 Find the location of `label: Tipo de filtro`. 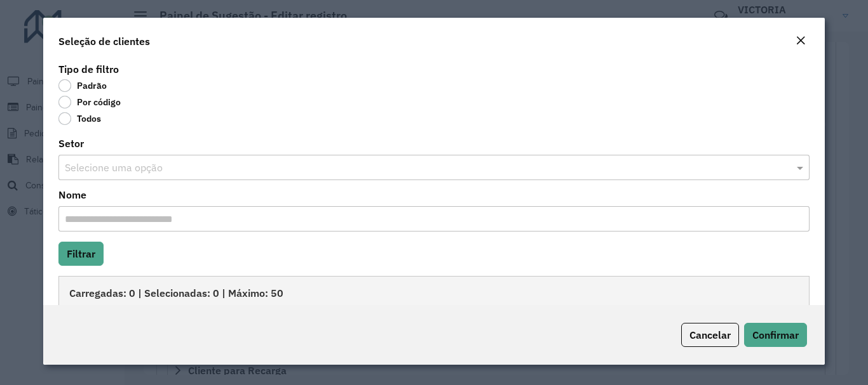

label: Tipo de filtro is located at coordinates (88, 69).